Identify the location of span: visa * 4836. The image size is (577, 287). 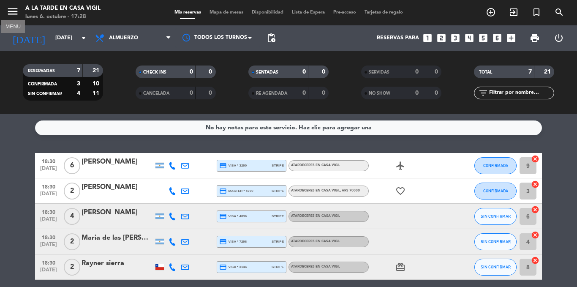
(233, 216).